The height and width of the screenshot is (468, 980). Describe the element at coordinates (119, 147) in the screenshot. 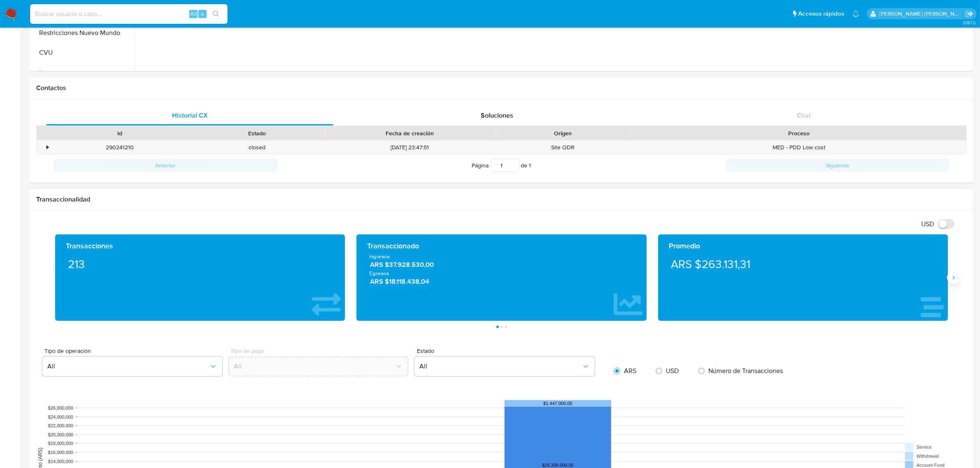

I see `div: 290241210` at that location.